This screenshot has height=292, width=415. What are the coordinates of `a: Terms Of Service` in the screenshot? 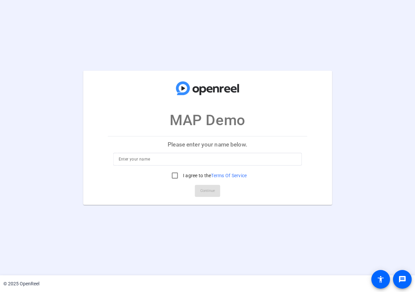 It's located at (229, 176).